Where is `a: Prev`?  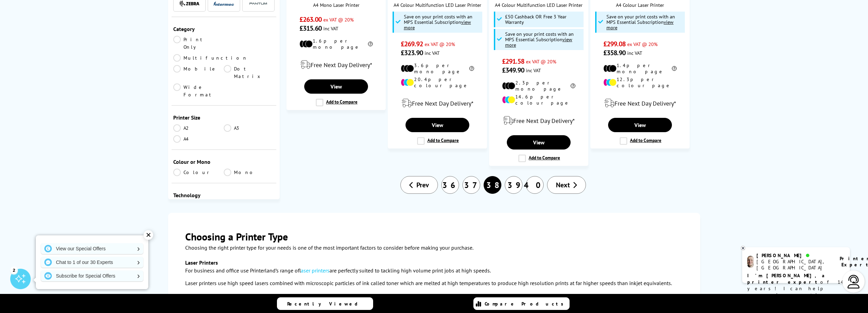
a: Prev is located at coordinates (419, 185).